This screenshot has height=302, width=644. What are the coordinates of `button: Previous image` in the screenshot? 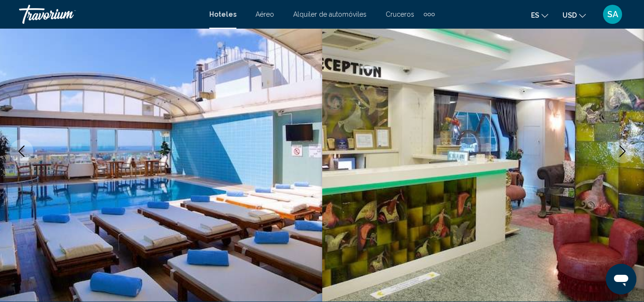 It's located at (21, 151).